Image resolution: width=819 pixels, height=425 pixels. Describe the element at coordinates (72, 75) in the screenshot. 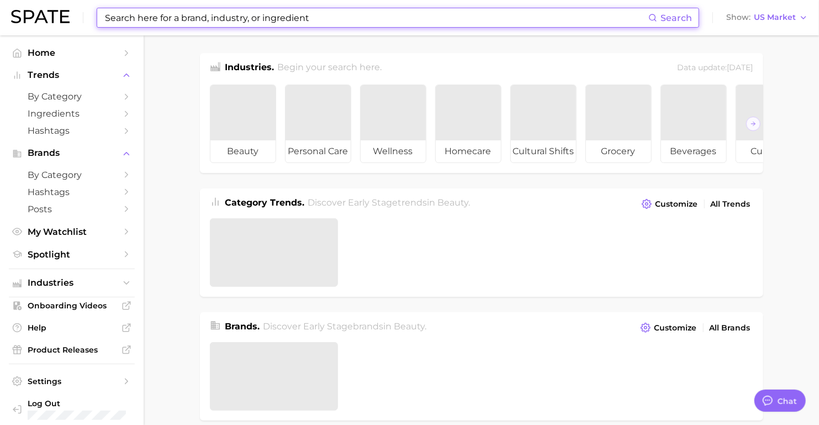

I see `button: Trends` at that location.